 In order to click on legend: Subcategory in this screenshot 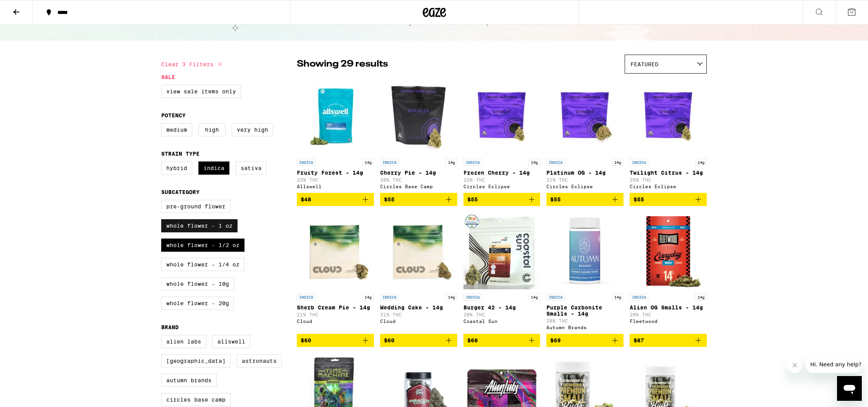, I will do `click(180, 192)`.